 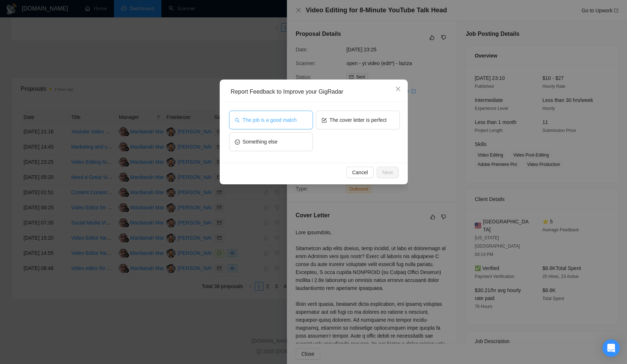 I want to click on button: Cancel, so click(x=360, y=172).